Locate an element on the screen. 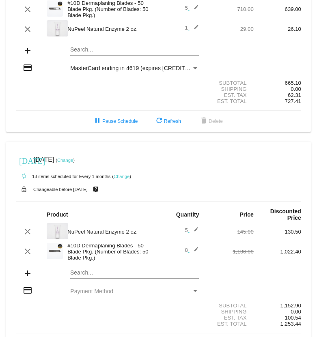 The image size is (317, 337). div: 1,022.40 is located at coordinates (277, 252).